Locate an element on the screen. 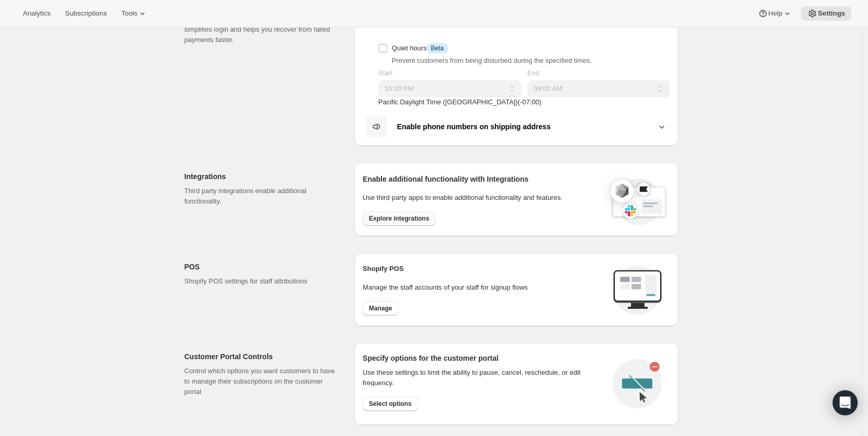 This screenshot has width=868, height=436. button: Tools is located at coordinates (134, 13).